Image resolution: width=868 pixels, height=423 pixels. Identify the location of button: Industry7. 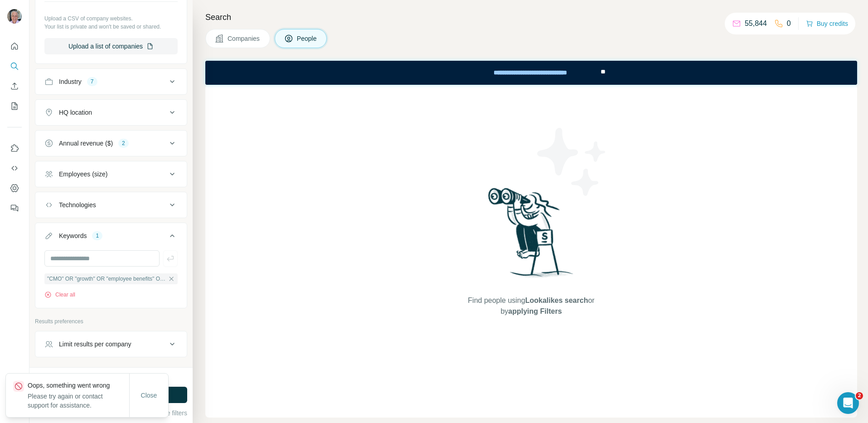
(111, 82).